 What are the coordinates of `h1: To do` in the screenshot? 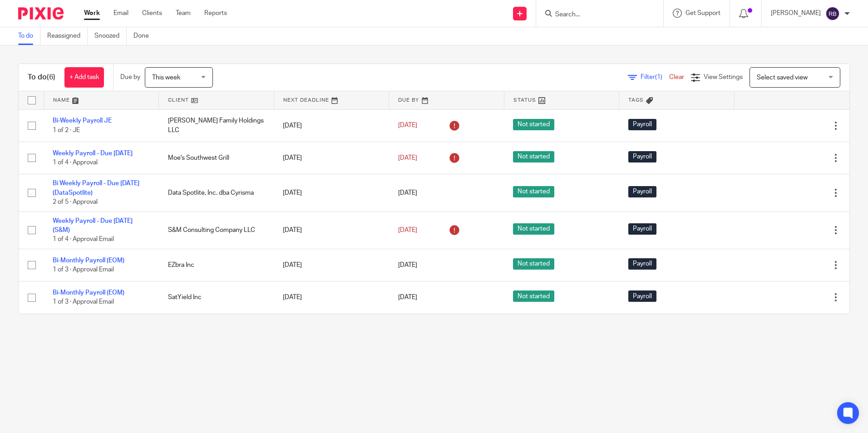 It's located at (41, 77).